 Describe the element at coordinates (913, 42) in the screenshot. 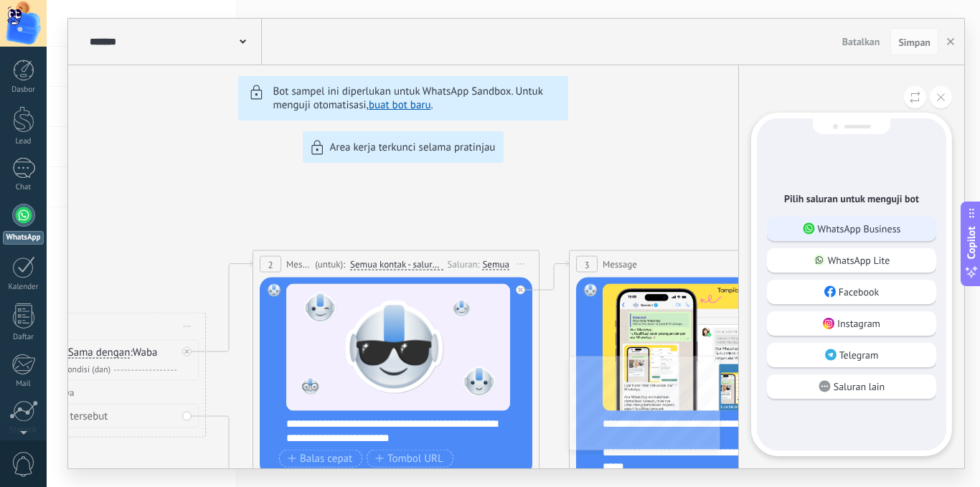

I see `span: Simpan` at that location.